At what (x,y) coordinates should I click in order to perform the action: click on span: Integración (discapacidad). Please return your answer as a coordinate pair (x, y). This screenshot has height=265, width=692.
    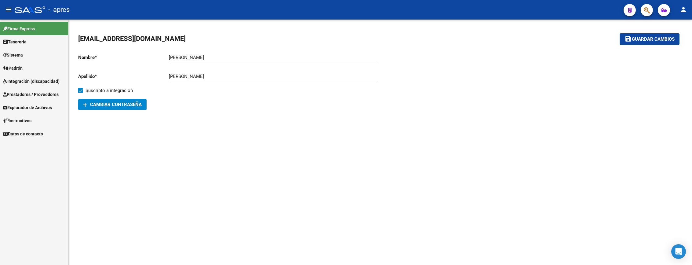
    Looking at the image, I should click on (31, 81).